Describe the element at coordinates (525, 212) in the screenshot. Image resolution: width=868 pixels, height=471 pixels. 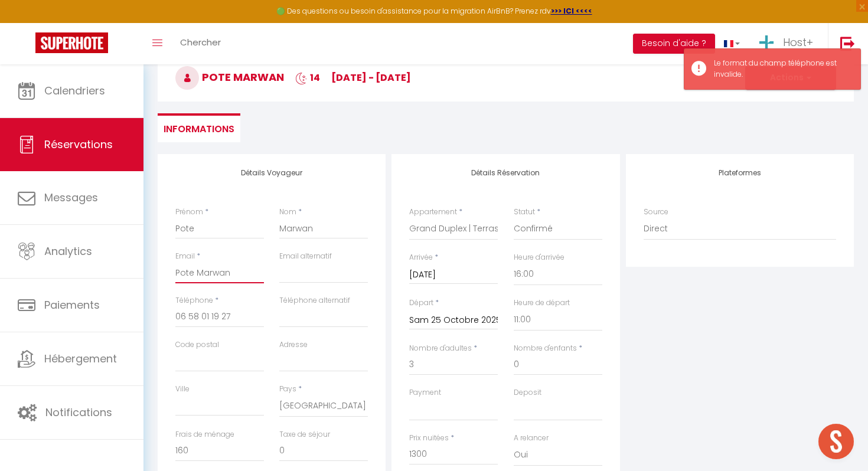
I see `label: Statut` at that location.